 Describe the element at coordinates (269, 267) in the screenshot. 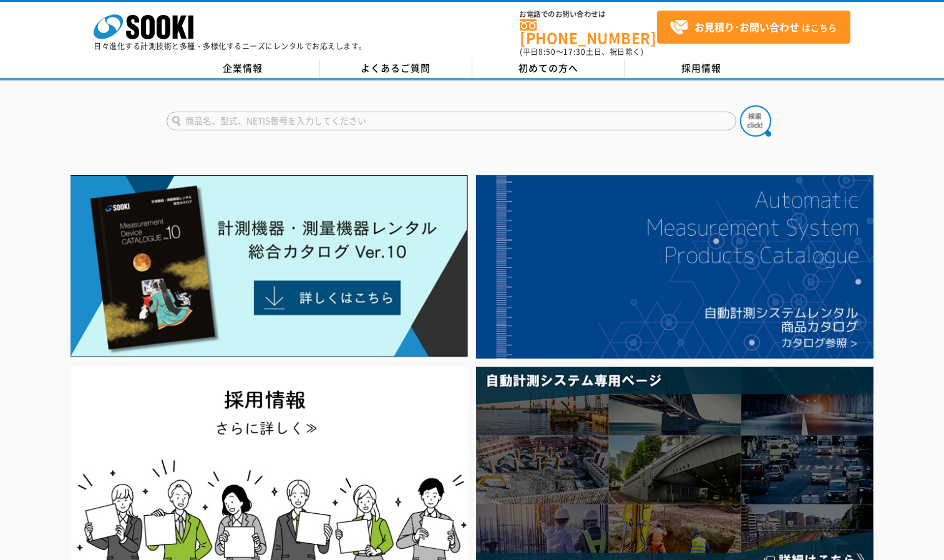

I see `img: Catalog Ver10` at that location.